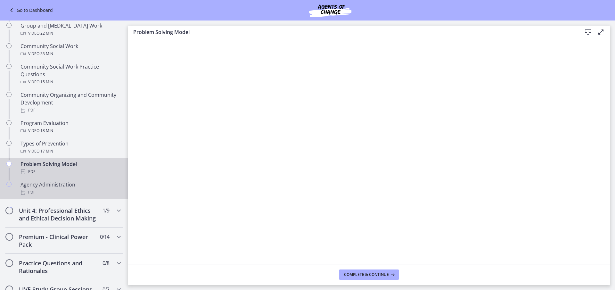 The image size is (615, 290). I want to click on span: · 22 min, so click(46, 33).